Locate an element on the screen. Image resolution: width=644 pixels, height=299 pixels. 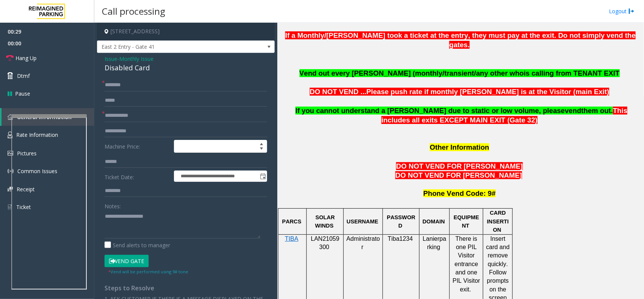
span: USERNAME is located at coordinates (362, 222).